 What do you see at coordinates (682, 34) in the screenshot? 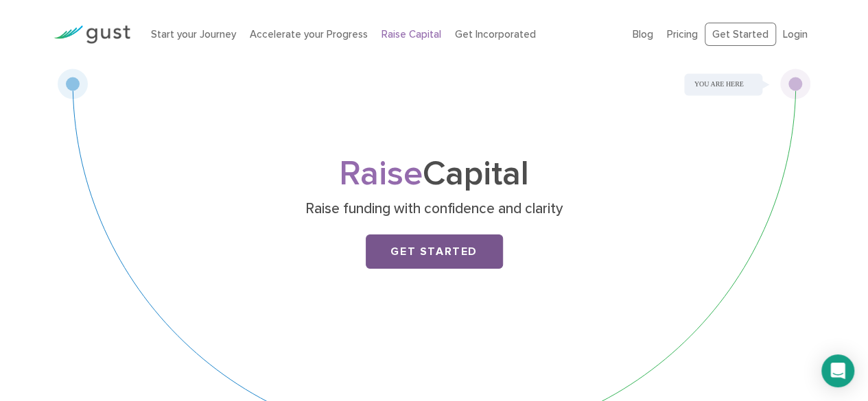
I see `a: Pricing` at bounding box center [682, 34].